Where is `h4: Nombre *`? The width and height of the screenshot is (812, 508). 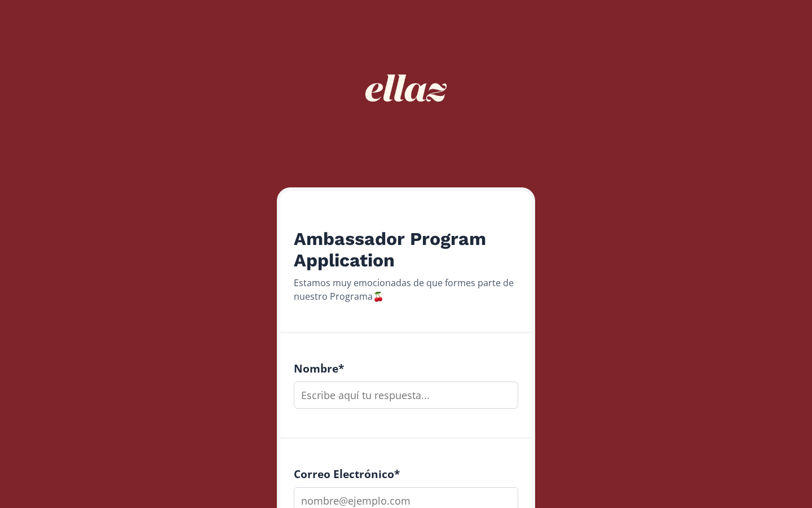
h4: Nombre * is located at coordinates (406, 368).